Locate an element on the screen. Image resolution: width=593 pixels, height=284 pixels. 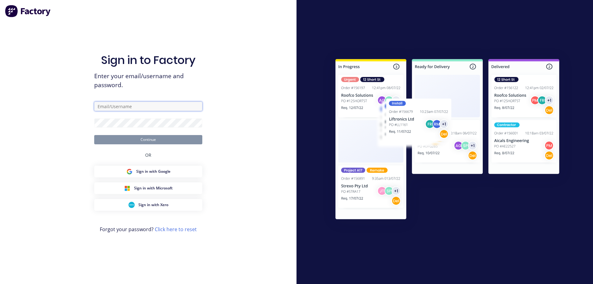
div: OR is located at coordinates (148, 155).